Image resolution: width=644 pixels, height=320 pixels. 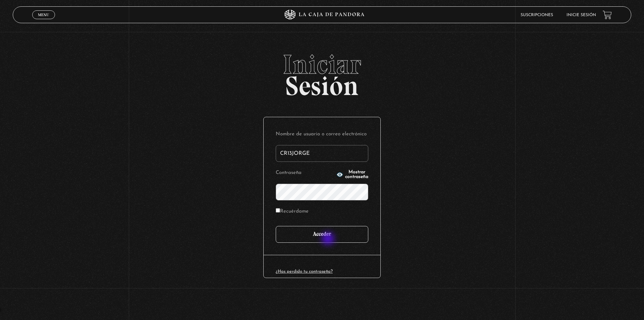 What do you see at coordinates (357, 175) in the screenshot?
I see `span: Mostrar contraseña` at bounding box center [357, 175].